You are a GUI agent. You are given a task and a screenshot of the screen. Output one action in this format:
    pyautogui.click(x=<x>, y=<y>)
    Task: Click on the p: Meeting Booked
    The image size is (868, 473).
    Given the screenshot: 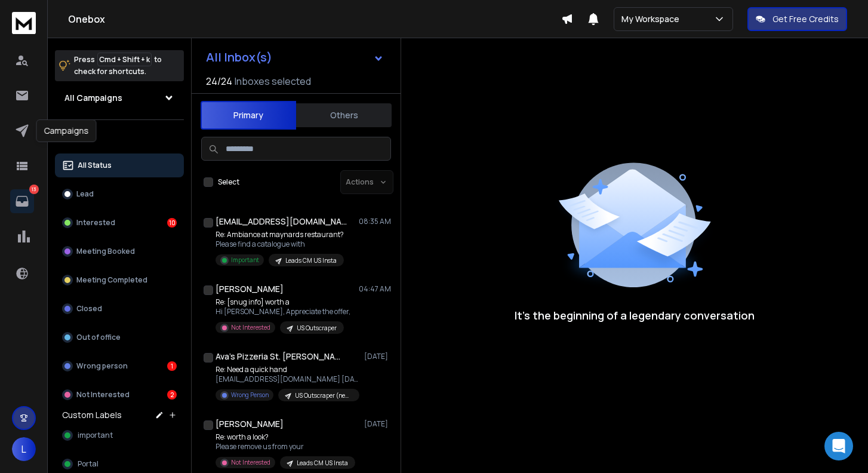 What is the action you would take?
    pyautogui.click(x=106, y=251)
    